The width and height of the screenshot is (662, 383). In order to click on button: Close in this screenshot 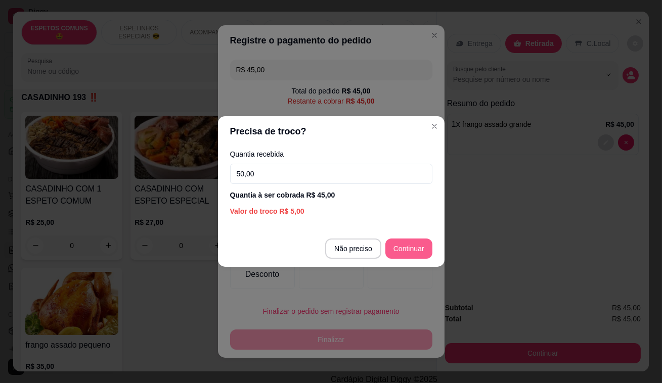, I will do `click(434, 126)`.